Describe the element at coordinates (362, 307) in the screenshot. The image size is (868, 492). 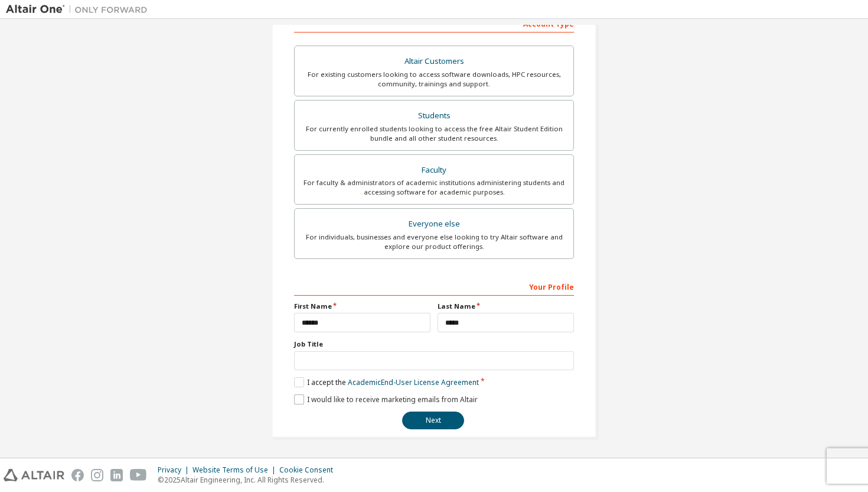
I see `label: First Name` at that location.